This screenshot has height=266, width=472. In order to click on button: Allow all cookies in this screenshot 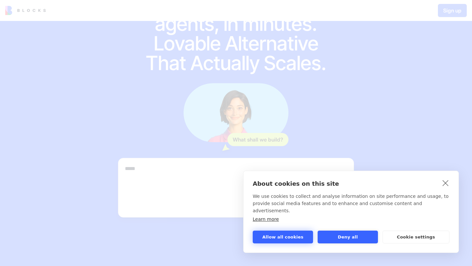, I will do `click(283, 237)`.